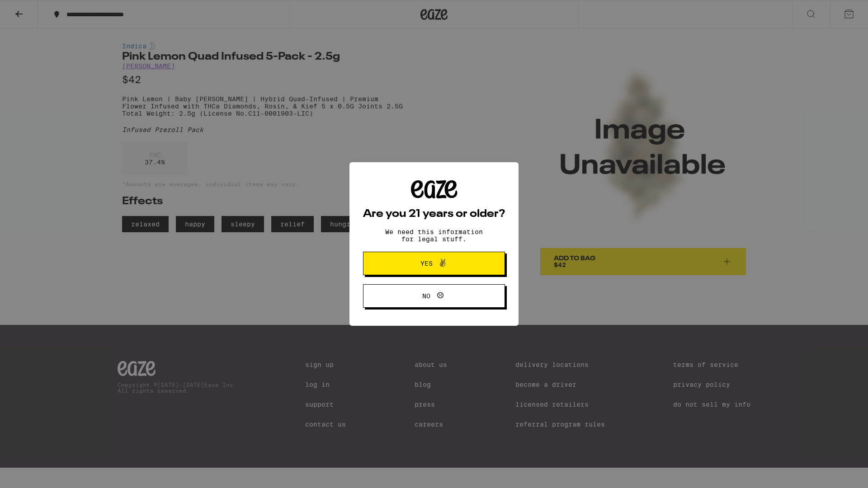 This screenshot has height=488, width=868. What do you see at coordinates (426, 296) in the screenshot?
I see `span: No` at bounding box center [426, 296].